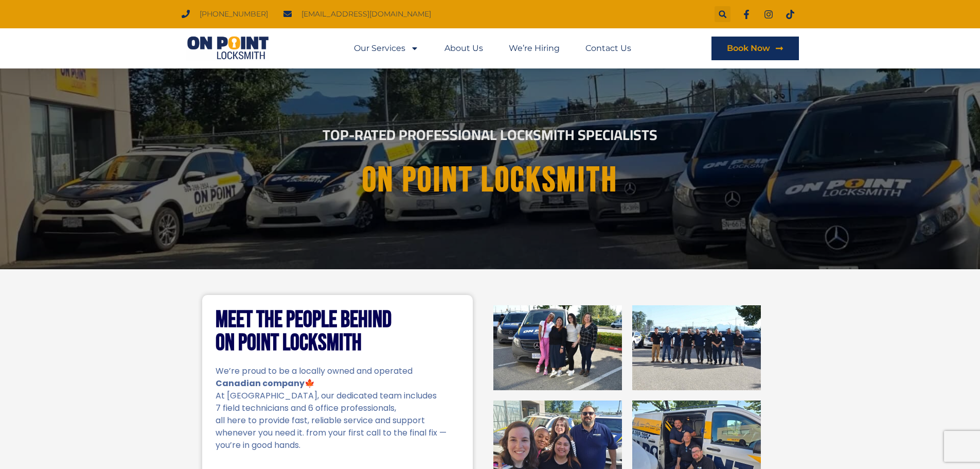 The image size is (980, 469). Describe the element at coordinates (558, 348) in the screenshot. I see `img: On Point Locksmith Port Coquitlam, BC 1` at that location.